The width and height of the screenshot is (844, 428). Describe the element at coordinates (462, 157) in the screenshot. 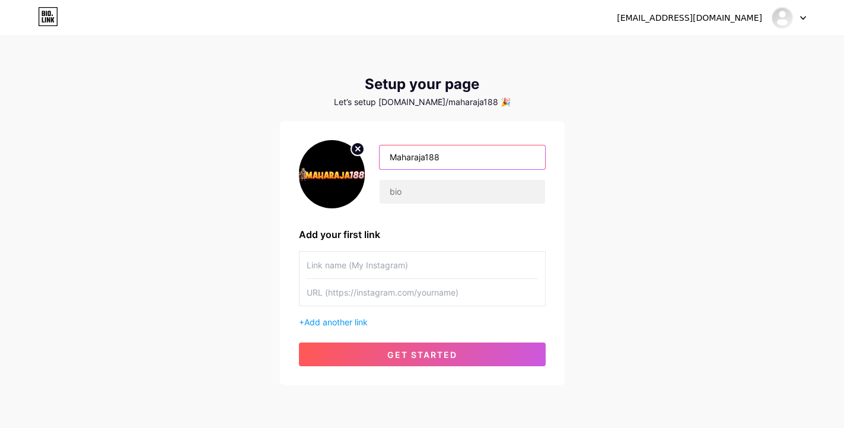

I see `input: Your name` at that location.